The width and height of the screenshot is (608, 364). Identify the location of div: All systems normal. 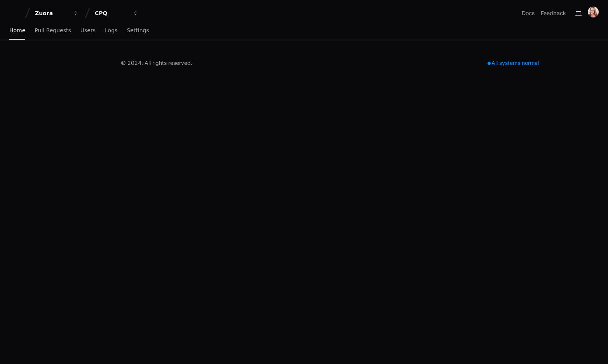
(513, 63).